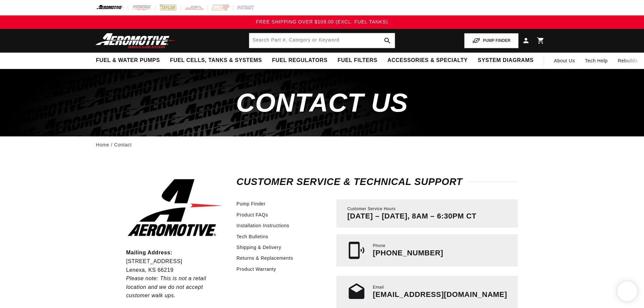  What do you see at coordinates (372, 209) in the screenshot?
I see `span: Customer Service Hours` at bounding box center [372, 209].